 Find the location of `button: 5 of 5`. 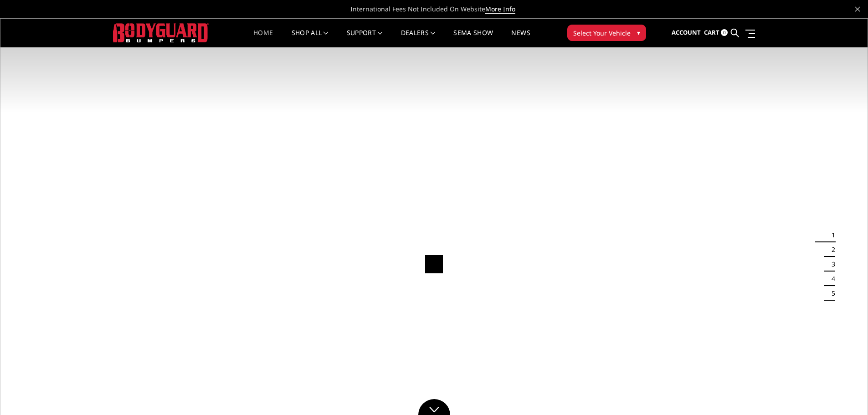

button: 5 of 5 is located at coordinates (831, 293).